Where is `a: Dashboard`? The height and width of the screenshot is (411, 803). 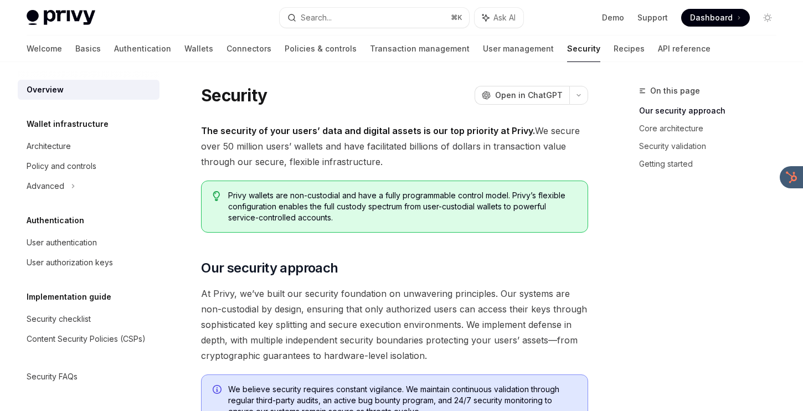
a: Dashboard is located at coordinates (716, 18).